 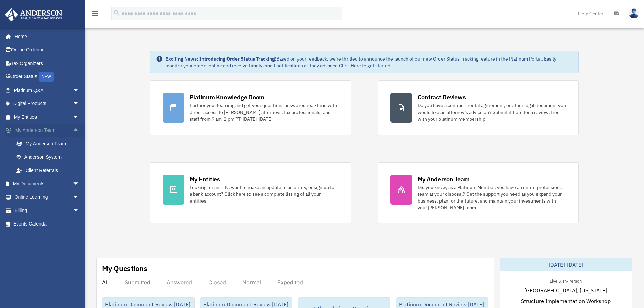 What do you see at coordinates (251, 108) in the screenshot?
I see `a: Platinum Knowledge Room Further your learning and get your questions answered real-time with dire...` at bounding box center [251, 108].